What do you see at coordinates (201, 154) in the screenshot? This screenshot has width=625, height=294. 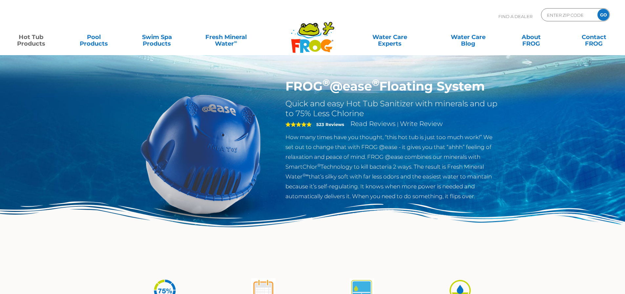 I see `img: hot-tub-product-atease-system.png` at bounding box center [201, 154].